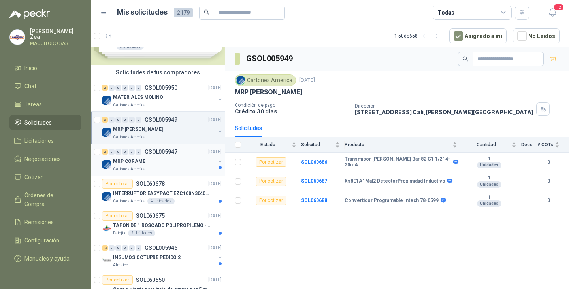 Image resolution: width=569 pixels, height=289 pixels. What do you see at coordinates (161, 152) in the screenshot?
I see `p: GSOL005947` at bounding box center [161, 152].